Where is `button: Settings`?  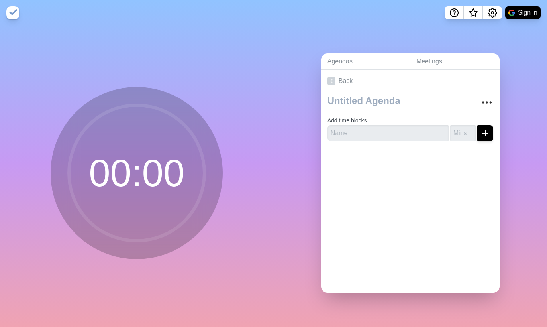
button: Settings is located at coordinates (493, 13).